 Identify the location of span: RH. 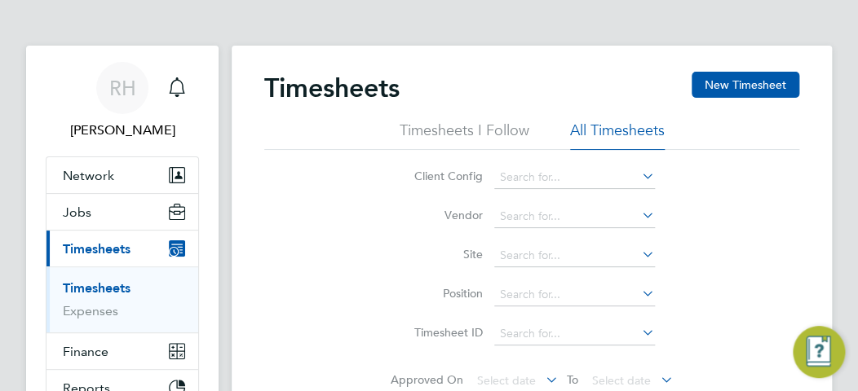
(122, 88).